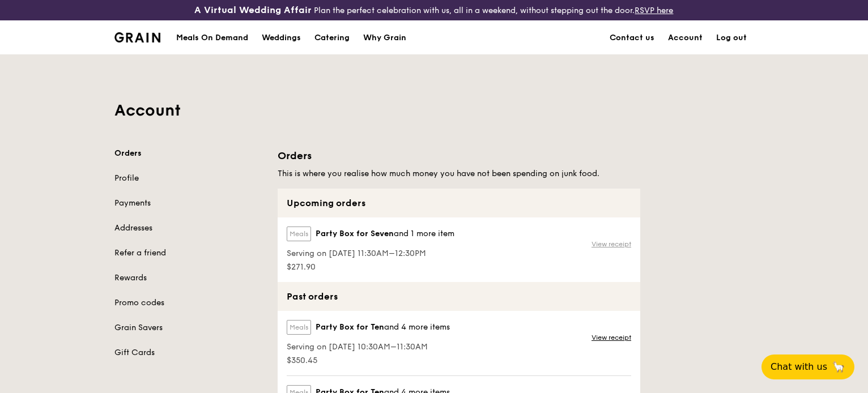  I want to click on a: Why Grain, so click(385, 38).